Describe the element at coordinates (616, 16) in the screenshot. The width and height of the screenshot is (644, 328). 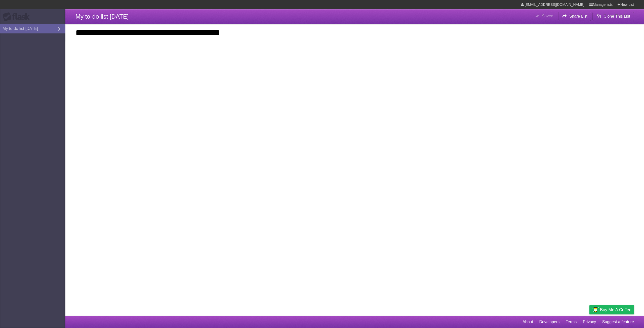
I see `b: Clone This List` at that location.